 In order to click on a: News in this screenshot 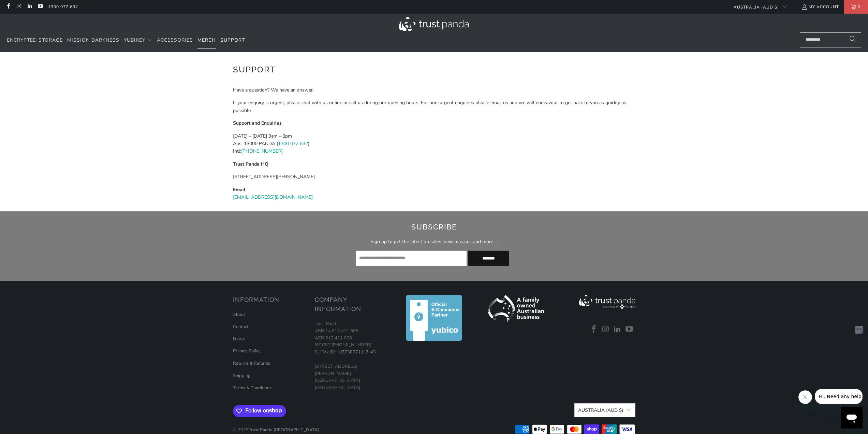, I will do `click(238, 339)`.